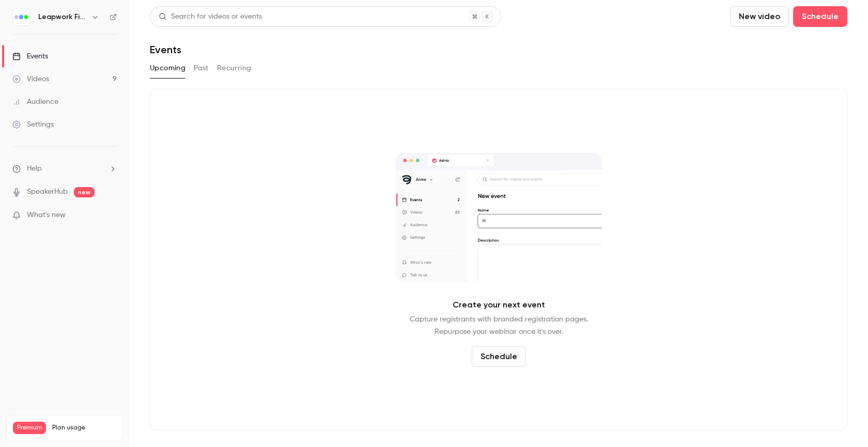 Image resolution: width=868 pixels, height=447 pixels. I want to click on p: Create your next event, so click(498, 305).